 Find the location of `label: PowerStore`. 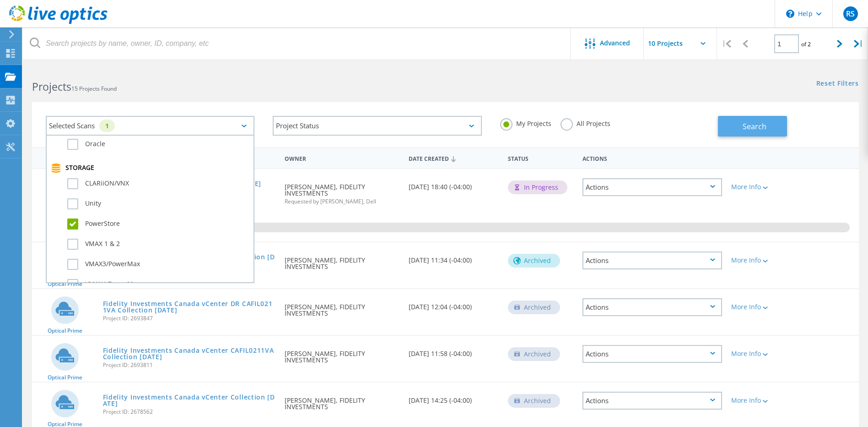

label: PowerStore is located at coordinates (158, 224).